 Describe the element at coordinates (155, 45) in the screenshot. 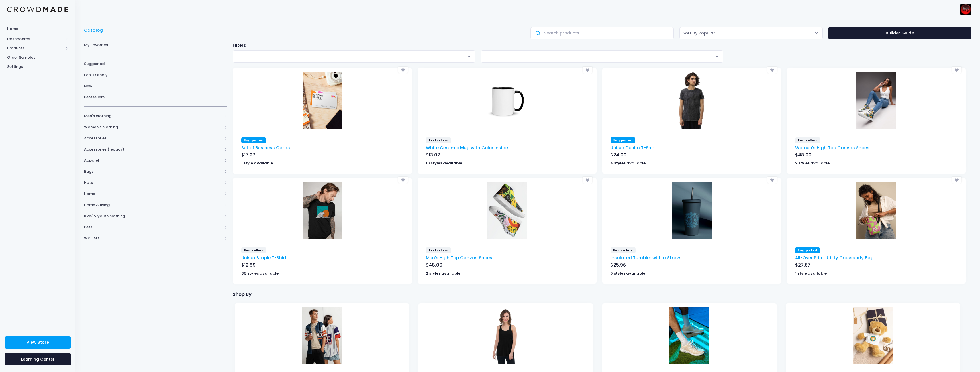

I see `a: My Favorites` at that location.